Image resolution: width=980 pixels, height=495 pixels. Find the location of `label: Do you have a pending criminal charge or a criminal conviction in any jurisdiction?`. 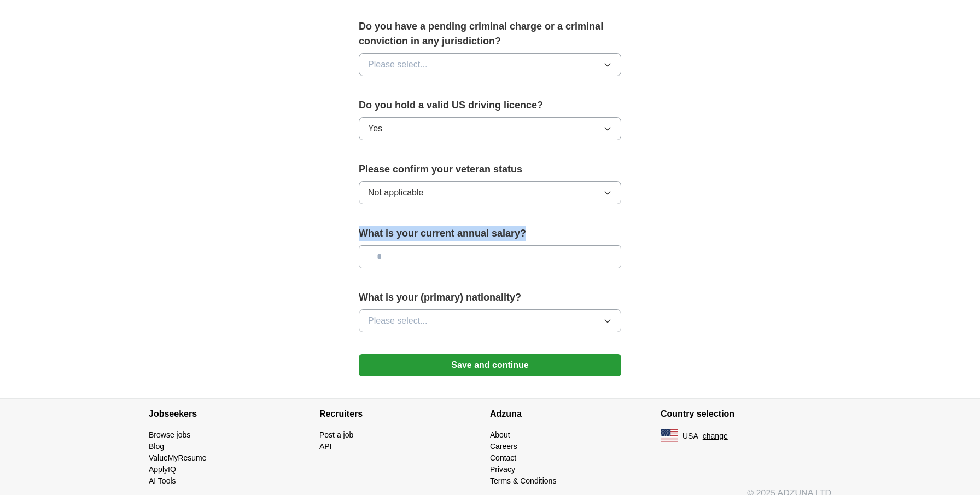

label: Do you have a pending criminal charge or a criminal conviction in any jurisdiction? is located at coordinates (490, 34).